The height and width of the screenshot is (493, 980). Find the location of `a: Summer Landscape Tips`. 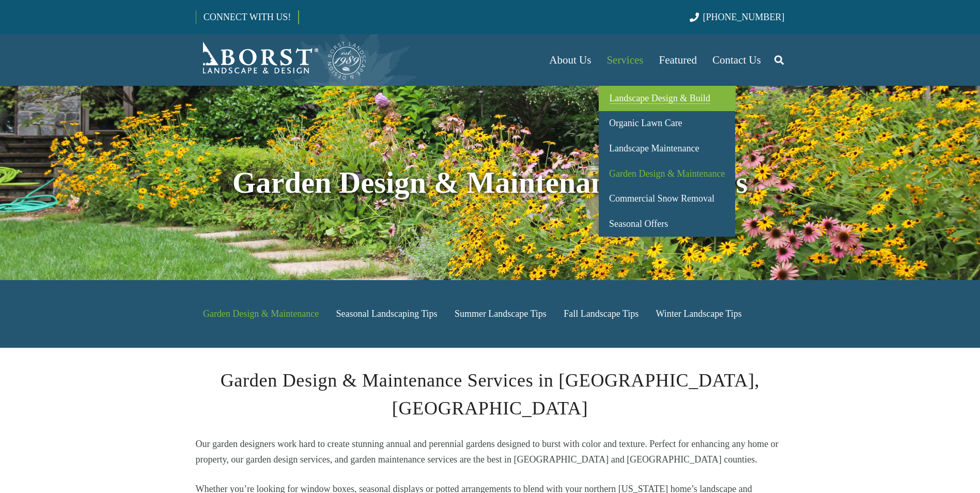

a: Summer Landscape Tips is located at coordinates (500, 313).